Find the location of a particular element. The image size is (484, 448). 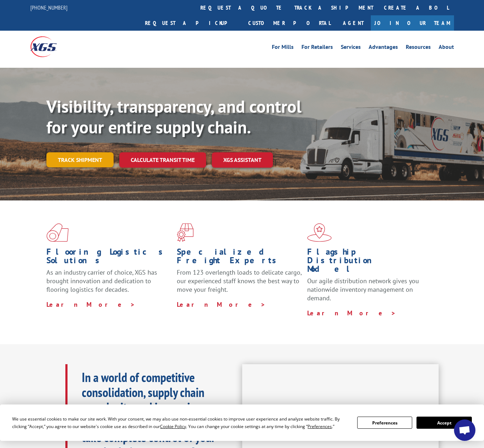

a: Calculate transit time is located at coordinates (162, 160).